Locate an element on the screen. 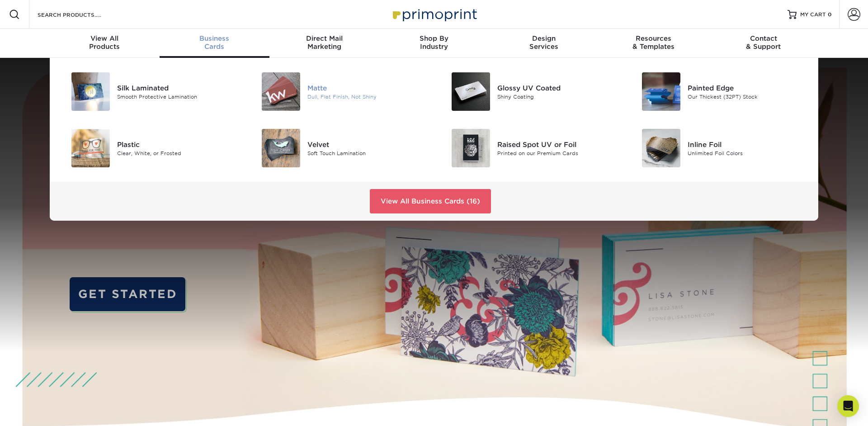 This screenshot has height=426, width=868. a: Direct MailMarketing is located at coordinates (324, 44).